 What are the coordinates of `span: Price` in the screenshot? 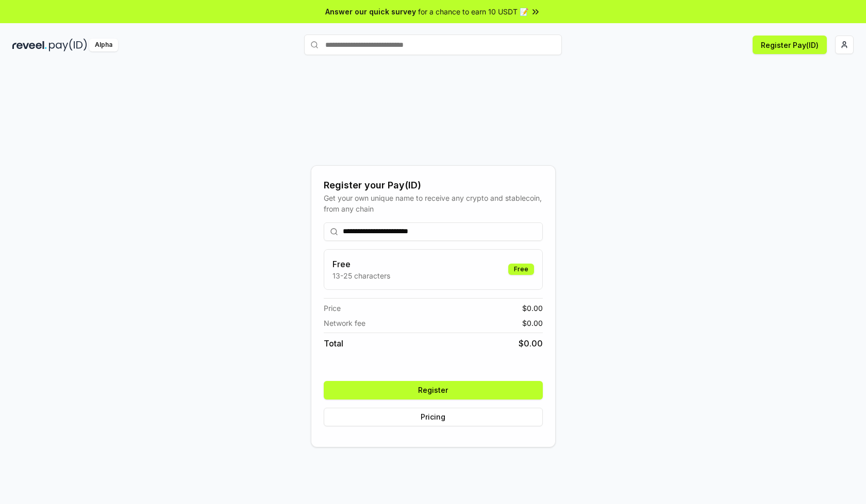 It's located at (332, 308).